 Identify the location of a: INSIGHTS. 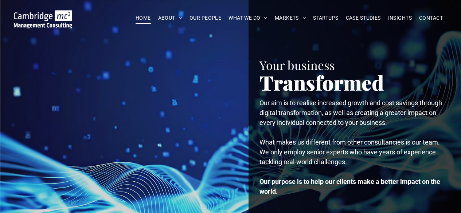
(400, 18).